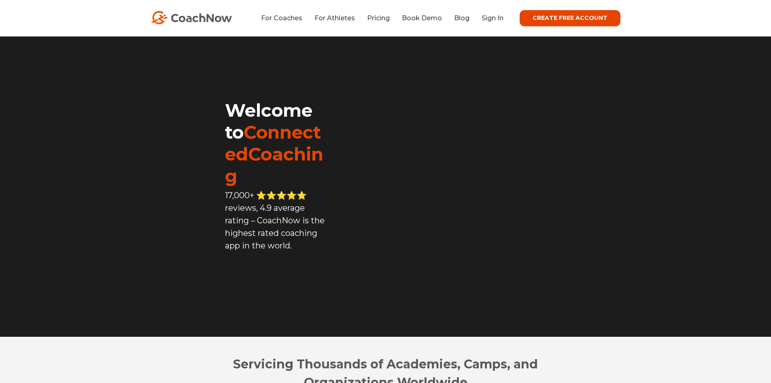  Describe the element at coordinates (282, 18) in the screenshot. I see `a: For Coaches` at that location.